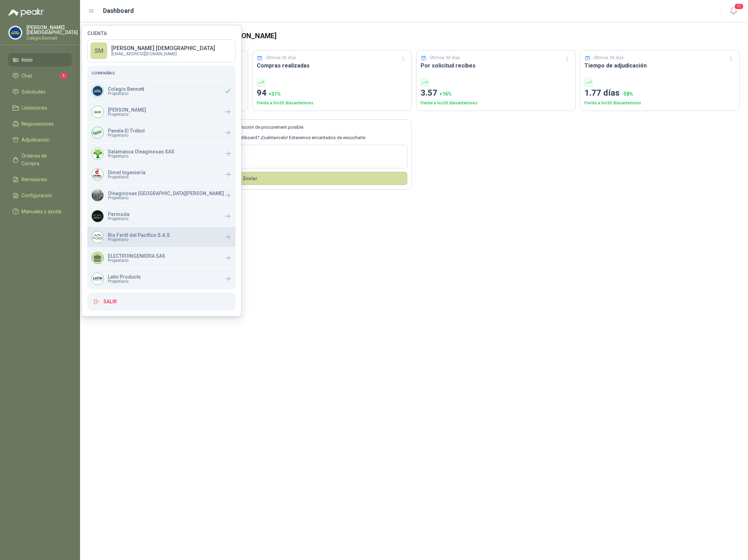 Image resolution: width=748 pixels, height=560 pixels. What do you see at coordinates (34, 92) in the screenshot?
I see `span: Solicitudes` at bounding box center [34, 92].